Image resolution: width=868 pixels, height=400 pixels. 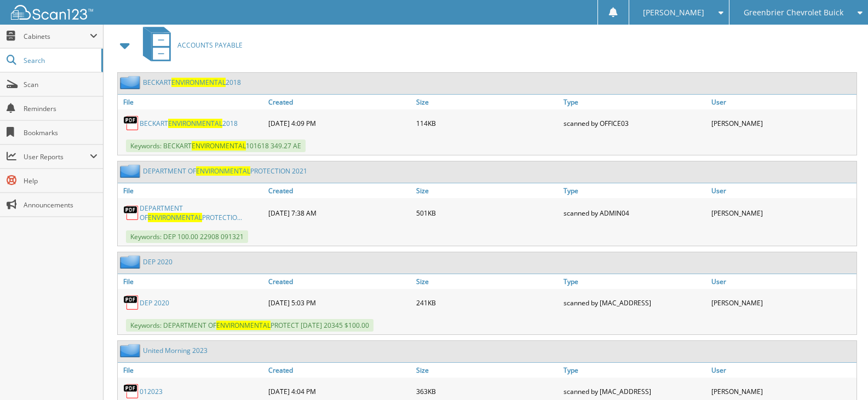 What do you see at coordinates (216, 145) in the screenshot?
I see `span: Keywords: BECKART 101618 349.27 AE` at bounding box center [216, 145].